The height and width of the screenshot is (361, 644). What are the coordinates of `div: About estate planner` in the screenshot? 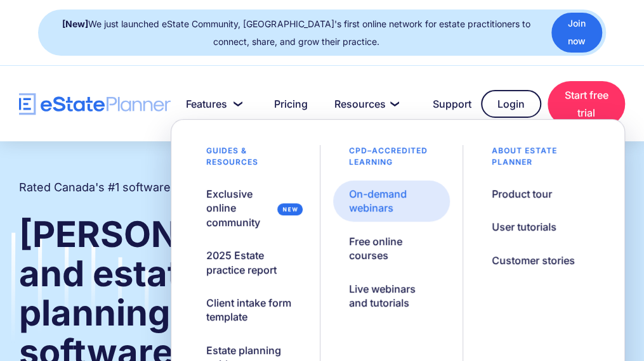 It's located at (535, 160).